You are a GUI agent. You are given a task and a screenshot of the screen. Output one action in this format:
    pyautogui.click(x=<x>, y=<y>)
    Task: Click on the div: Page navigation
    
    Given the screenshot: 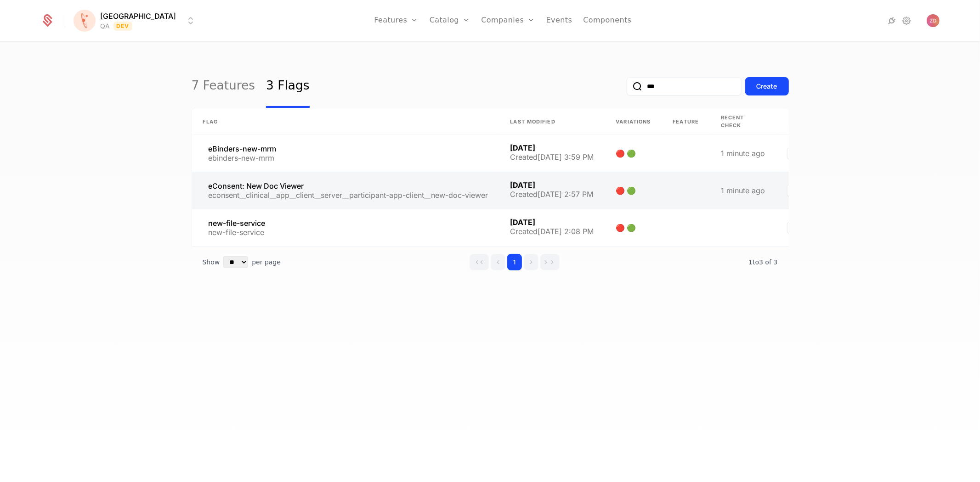 What is the action you would take?
    pyautogui.click(x=514, y=262)
    